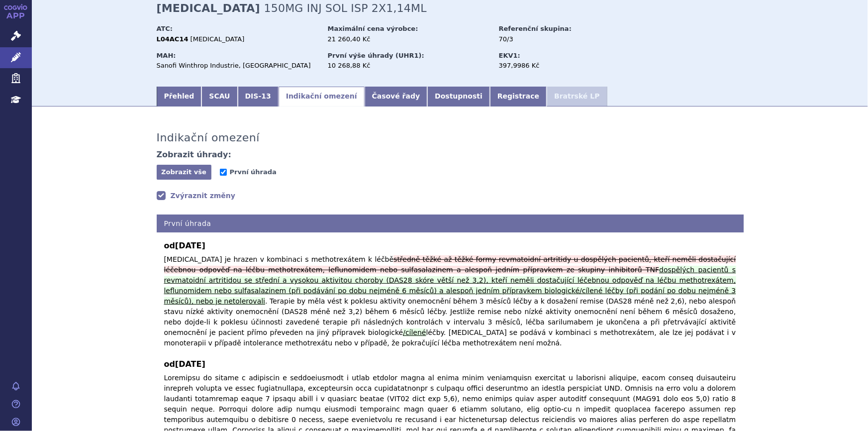 Image resolution: width=868 pixels, height=431 pixels. What do you see at coordinates (450, 316) in the screenshot?
I see `span: . Terapie by měla vést k poklesu aktivity onemocnění během 3 měsíců léčby a k dosažení remise (DA...` at bounding box center [450, 316].